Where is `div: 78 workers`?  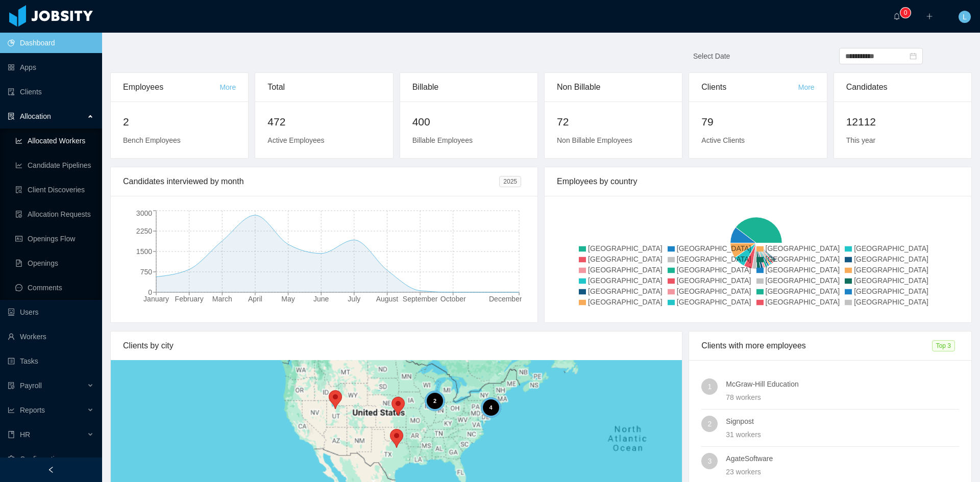 div: 78 workers is located at coordinates (842, 397).